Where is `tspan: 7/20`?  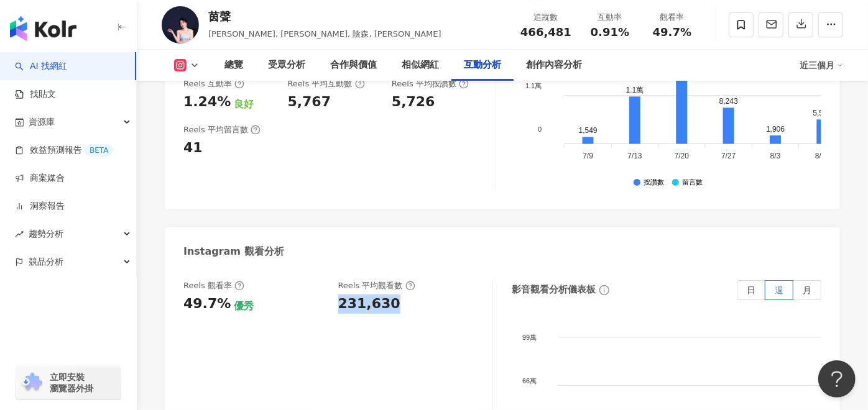
tspan: 7/20 is located at coordinates (682, 156).